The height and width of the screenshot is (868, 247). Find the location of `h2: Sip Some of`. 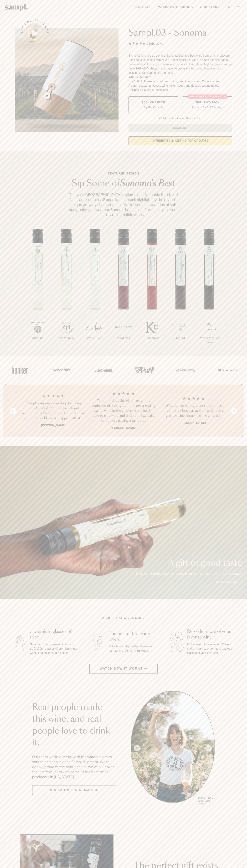

h2: Sip Some of is located at coordinates (124, 184).